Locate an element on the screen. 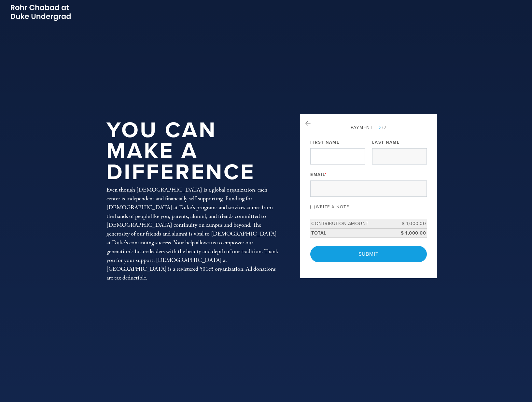 The width and height of the screenshot is (532, 402). span: 2 is located at coordinates (380, 127).